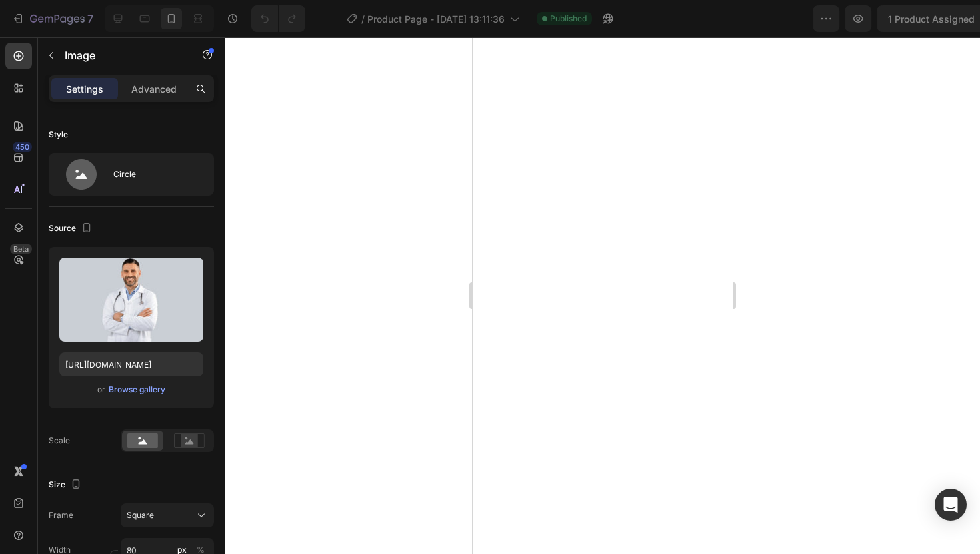 The width and height of the screenshot is (980, 554). Describe the element at coordinates (22, 147) in the screenshot. I see `div: 450` at that location.